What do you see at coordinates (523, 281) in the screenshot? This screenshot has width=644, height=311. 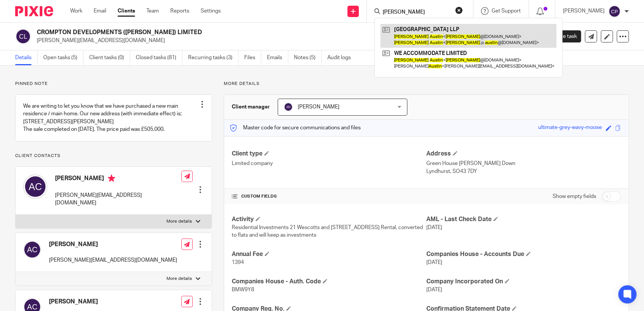 I see `h4: Company Incorporated On` at bounding box center [523, 281].